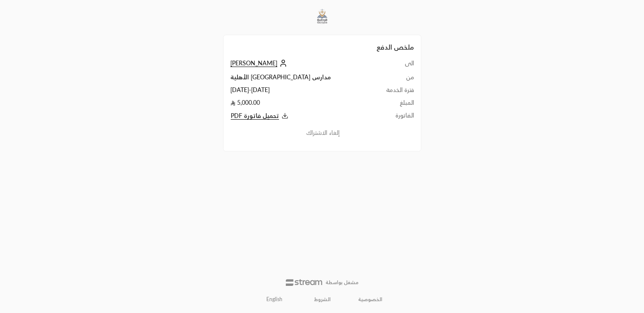 Image resolution: width=644 pixels, height=313 pixels. What do you see at coordinates (322, 299) in the screenshot?
I see `a: الشروط` at bounding box center [322, 299].